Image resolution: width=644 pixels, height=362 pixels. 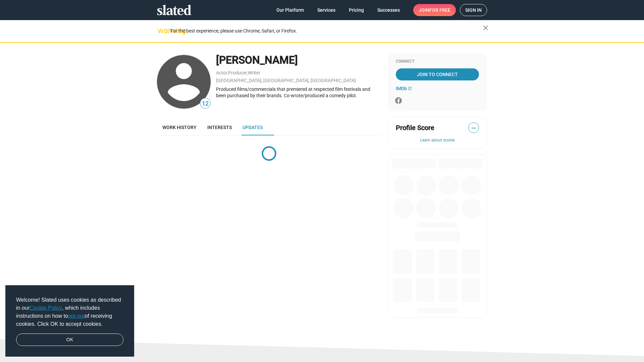 What do you see at coordinates (434, 10) in the screenshot?
I see `span: Join` at bounding box center [434, 10].